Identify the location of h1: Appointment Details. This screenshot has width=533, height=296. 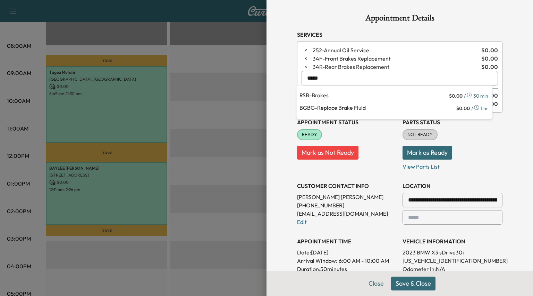
(399, 19).